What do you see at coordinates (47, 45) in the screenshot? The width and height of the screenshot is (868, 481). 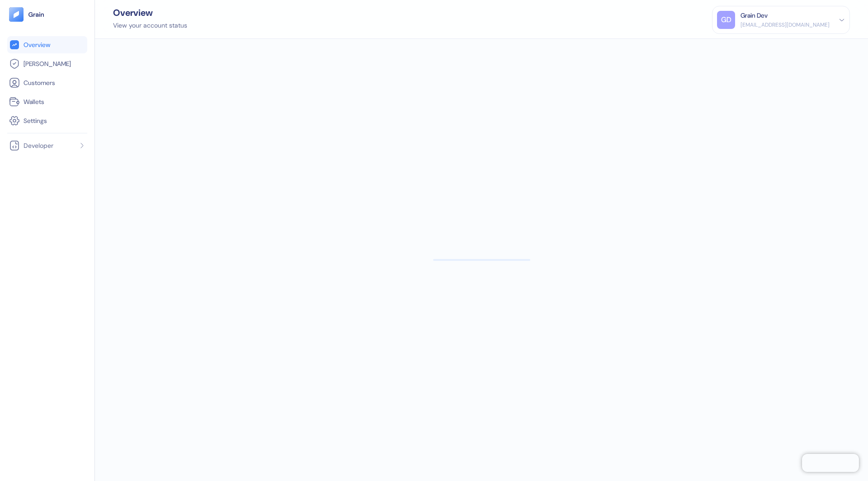 I see `a: Overview` at bounding box center [47, 45].